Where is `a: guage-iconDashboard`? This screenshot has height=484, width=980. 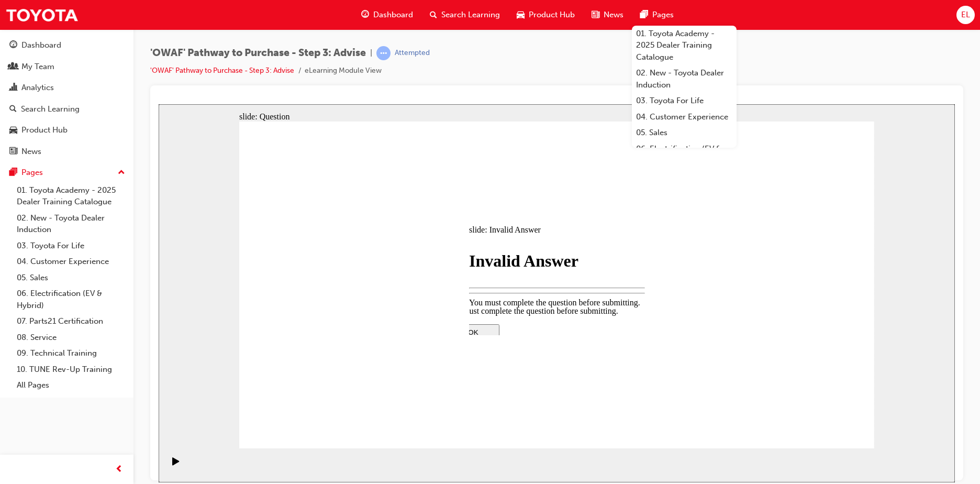 a: guage-iconDashboard is located at coordinates (387, 15).